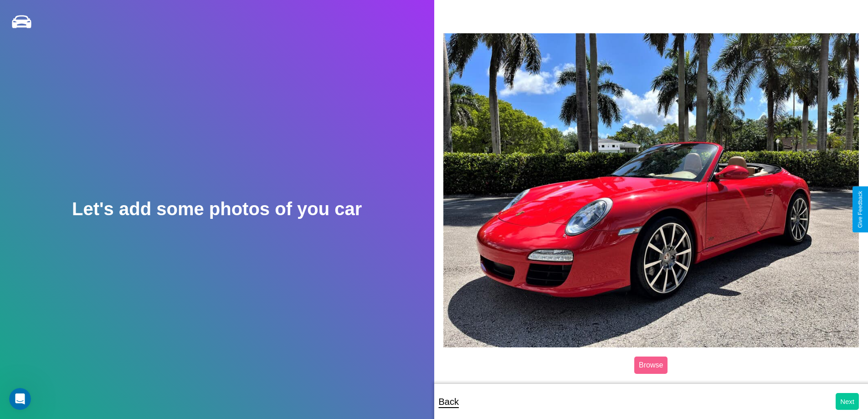 Image resolution: width=868 pixels, height=419 pixels. I want to click on p: Back, so click(448, 402).